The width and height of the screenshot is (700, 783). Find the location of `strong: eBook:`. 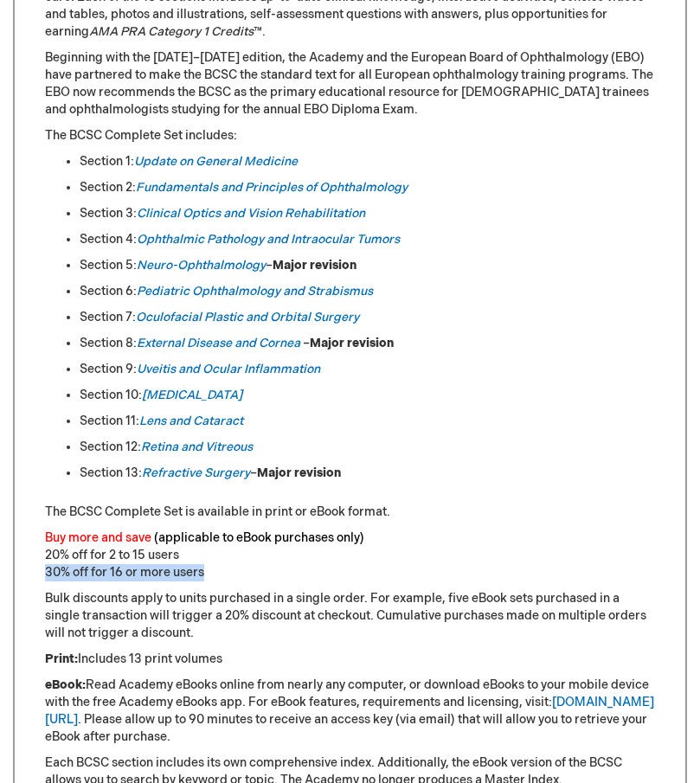

strong: eBook: is located at coordinates (65, 684).